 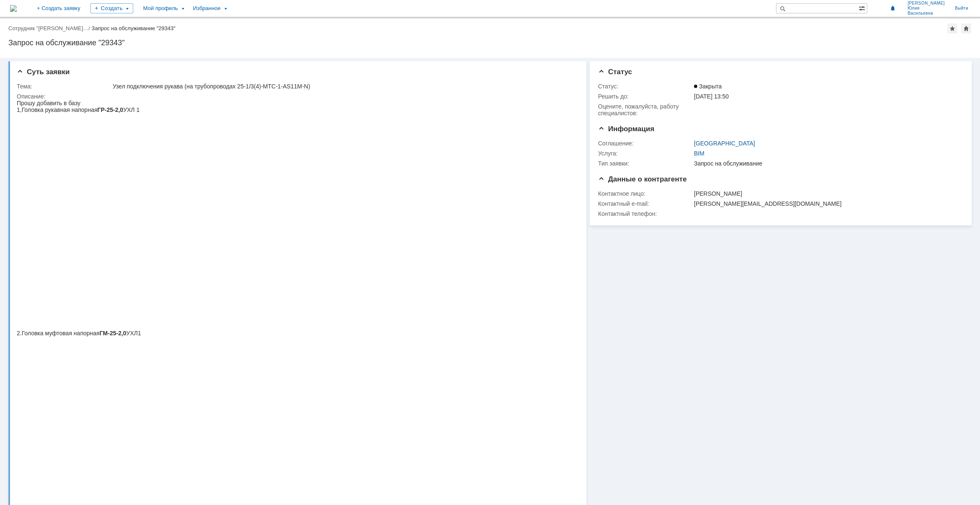 I want to click on div: Статус:, so click(x=645, y=86).